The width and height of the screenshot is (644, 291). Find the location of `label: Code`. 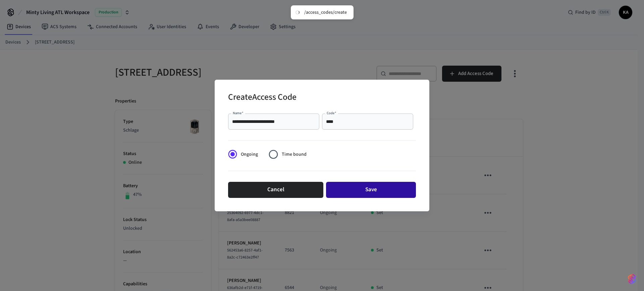

label: Code is located at coordinates (331, 113).